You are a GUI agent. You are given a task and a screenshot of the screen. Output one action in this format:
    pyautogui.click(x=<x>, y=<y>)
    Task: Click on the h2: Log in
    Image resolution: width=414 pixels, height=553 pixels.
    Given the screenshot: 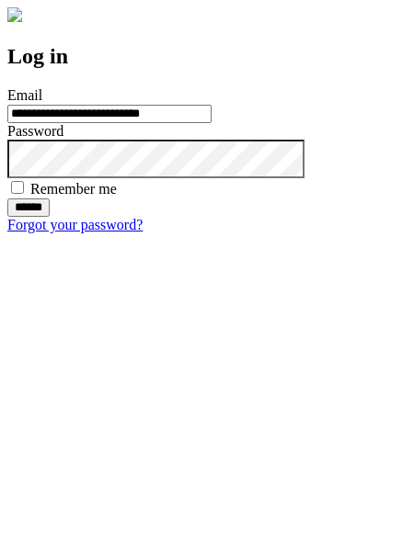 What is the action you would take?
    pyautogui.click(x=207, y=56)
    